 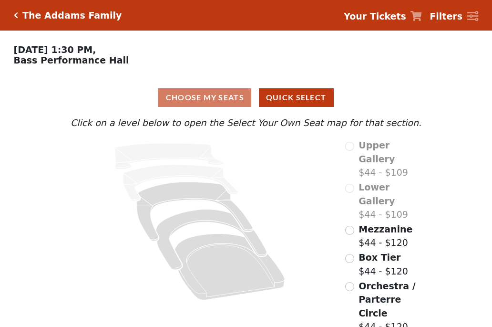 What do you see at coordinates (377, 152) in the screenshot?
I see `span: Upper Gallery` at bounding box center [377, 152].